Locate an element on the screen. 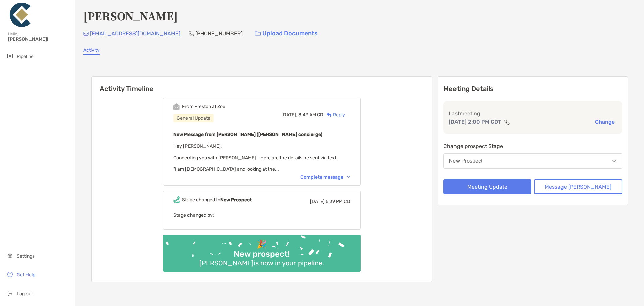 This screenshot has height=306, width=644. button: New Prospect is located at coordinates (533, 161).